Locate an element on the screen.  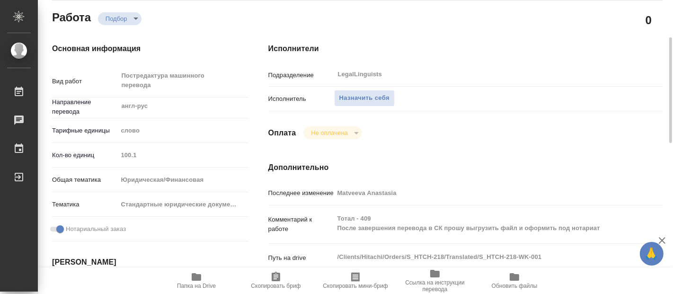
p: Кол-во единиц is located at coordinates (85, 155).